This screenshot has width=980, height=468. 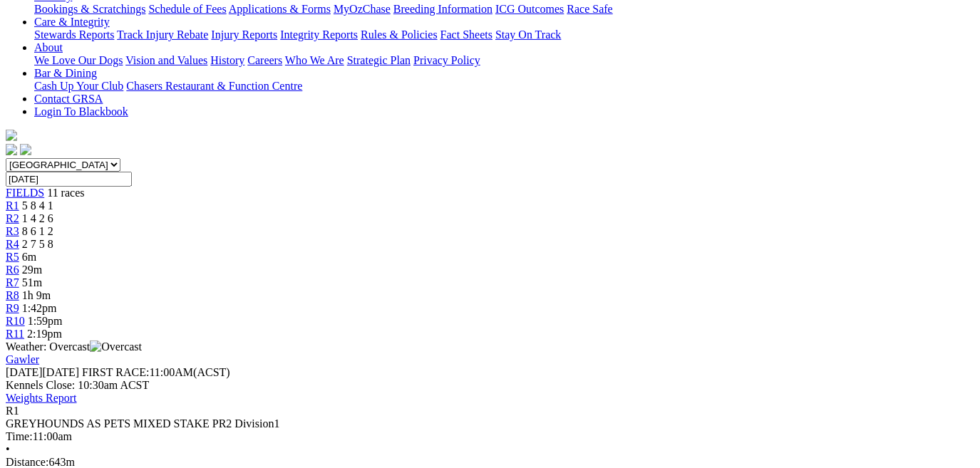 I want to click on span: Distance:, so click(x=27, y=462).